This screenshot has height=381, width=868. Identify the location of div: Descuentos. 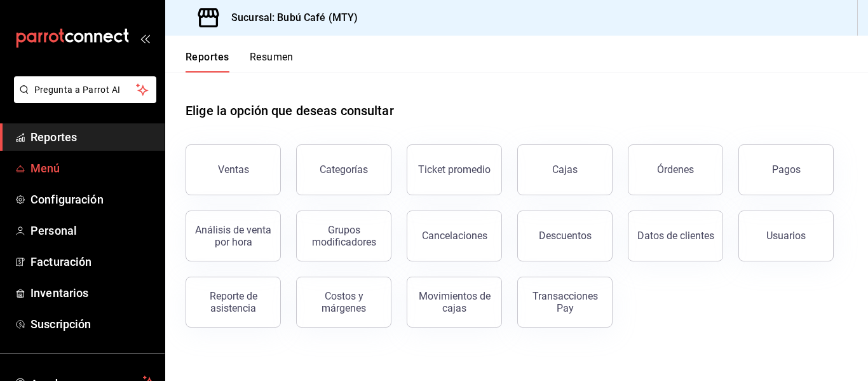
(565, 235).